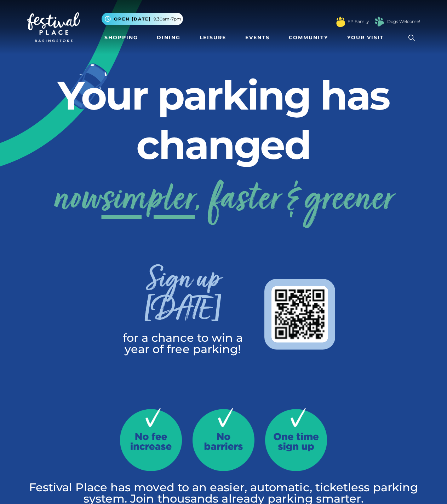  What do you see at coordinates (367, 37) in the screenshot?
I see `a: Your Visit` at bounding box center [367, 37].